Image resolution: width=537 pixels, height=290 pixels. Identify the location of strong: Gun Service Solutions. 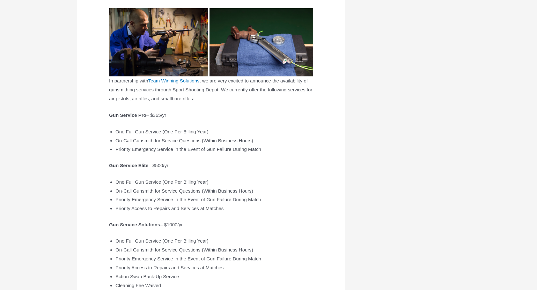
(134, 225).